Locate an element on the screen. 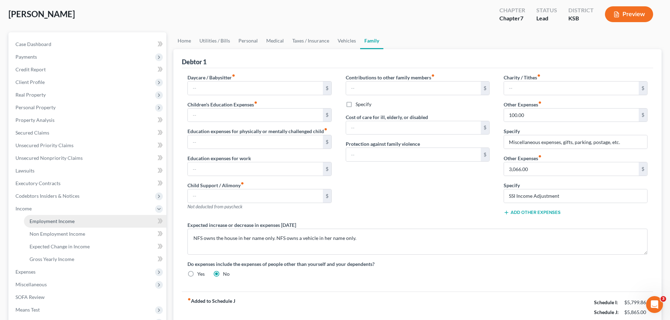 The width and height of the screenshot is (670, 320). a: SOFA Review is located at coordinates (88, 297).